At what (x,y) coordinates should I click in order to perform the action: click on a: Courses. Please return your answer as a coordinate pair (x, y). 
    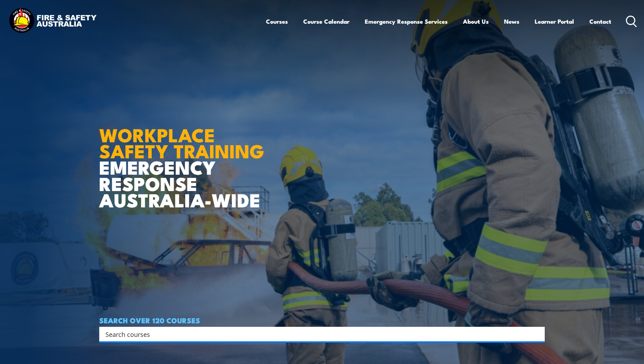
    Looking at the image, I should click on (276, 21).